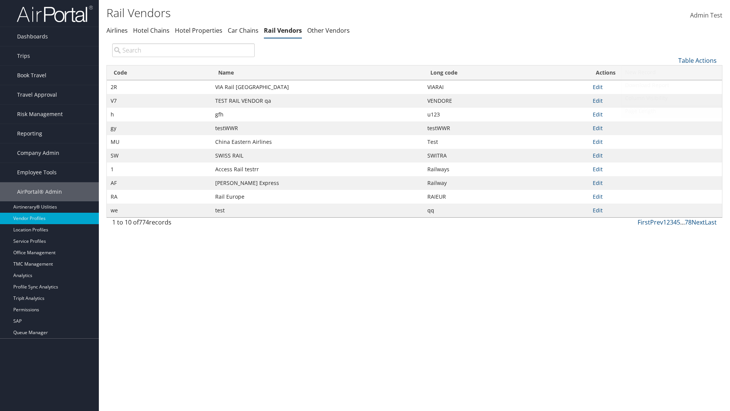 The width and height of the screenshot is (730, 411). I want to click on span: Risk Management, so click(40, 114).